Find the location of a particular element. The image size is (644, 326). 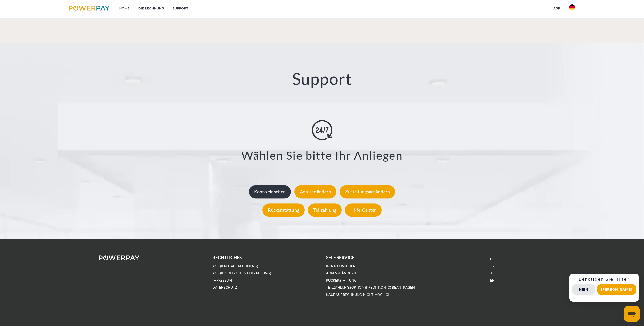

img: logo-powerpay-white.svg is located at coordinates (119, 258).